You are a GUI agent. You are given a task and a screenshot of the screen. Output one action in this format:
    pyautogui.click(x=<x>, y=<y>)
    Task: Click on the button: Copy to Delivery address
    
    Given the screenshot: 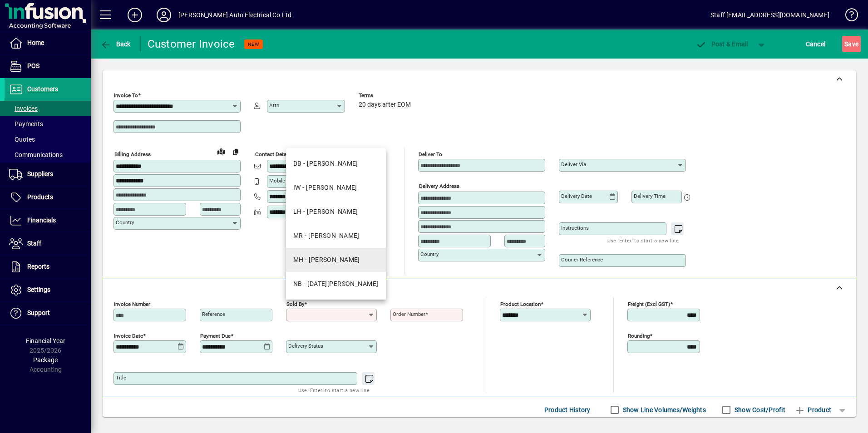 What is the action you would take?
    pyautogui.click(x=236, y=152)
    